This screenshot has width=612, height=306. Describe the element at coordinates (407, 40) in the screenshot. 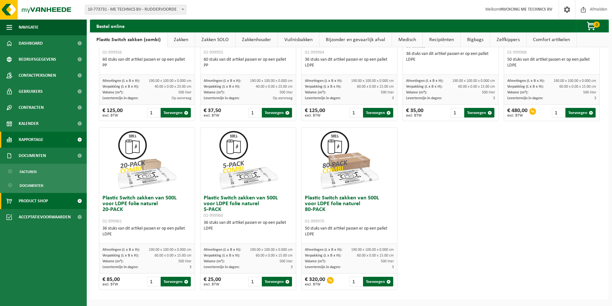

I see `a: Medisch` at that location.